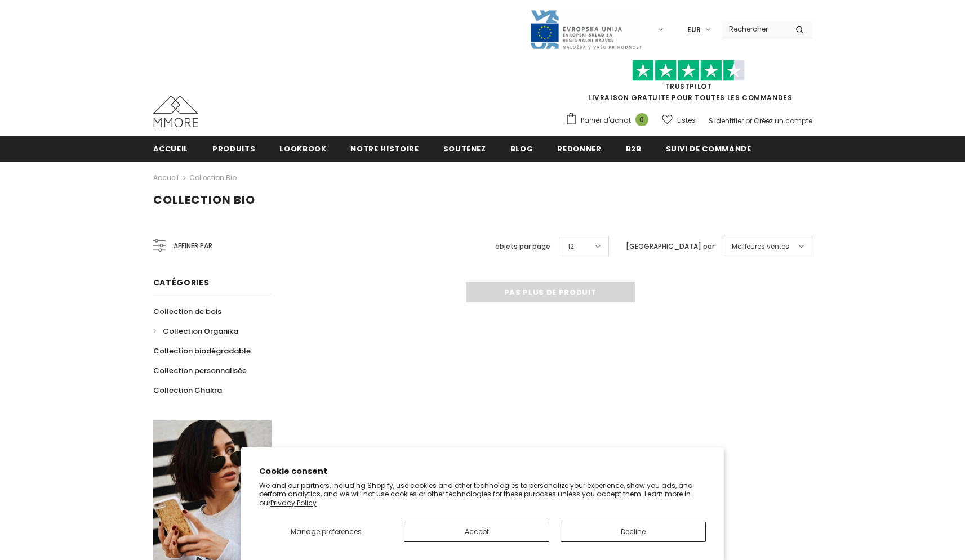 This screenshot has height=560, width=965. I want to click on span: LIVRAISON GRATUITE POUR TOUTES LES COMMANDES, so click(688, 84).